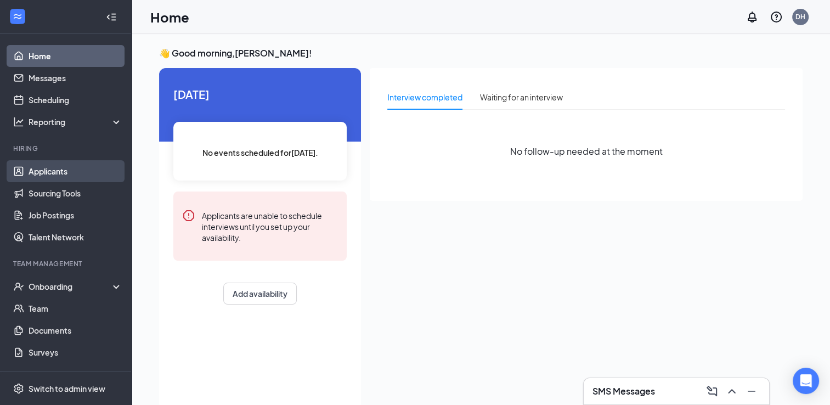 The width and height of the screenshot is (830, 405). Describe the element at coordinates (76, 122) in the screenshot. I see `div: Reporting` at that location.